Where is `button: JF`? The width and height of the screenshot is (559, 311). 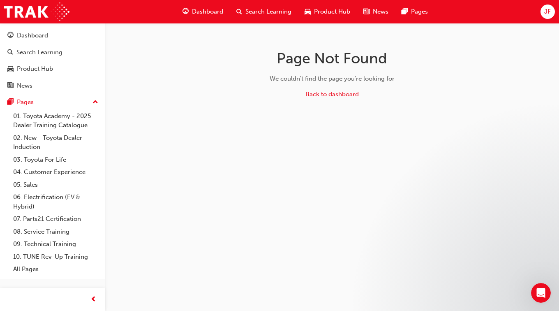
button: JF is located at coordinates (548, 12).